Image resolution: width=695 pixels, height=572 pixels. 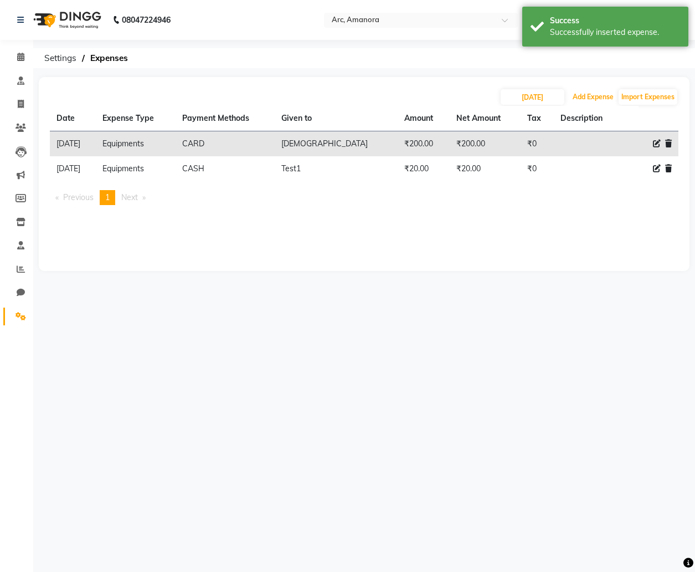 What do you see at coordinates (146, 20) in the screenshot?
I see `b: 08047224946` at bounding box center [146, 20].